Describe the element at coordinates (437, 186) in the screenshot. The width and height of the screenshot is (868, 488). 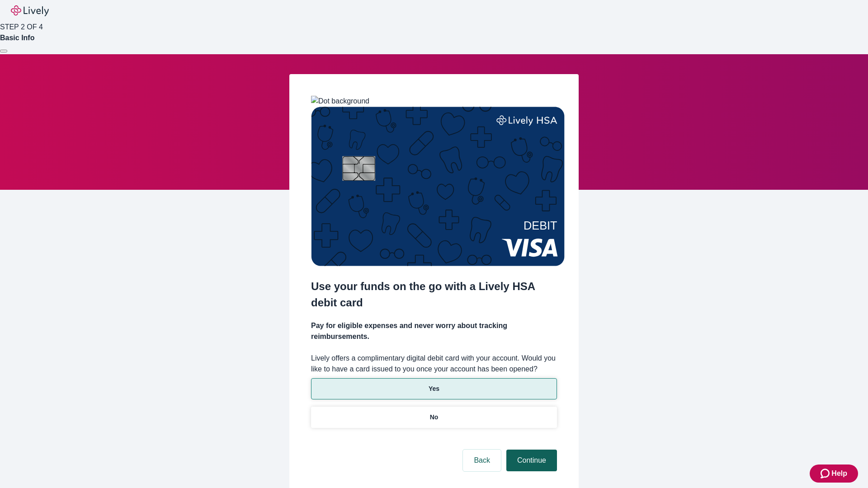
I see `img: Debit card` at that location.